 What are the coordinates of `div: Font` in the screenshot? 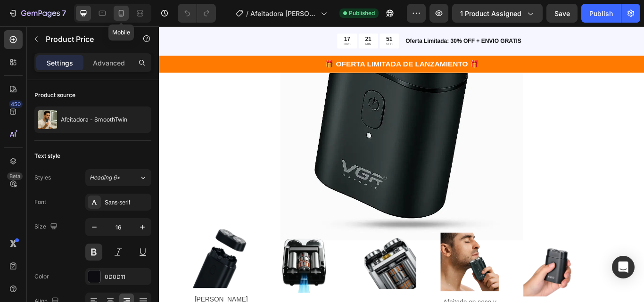 It's located at (40, 202).